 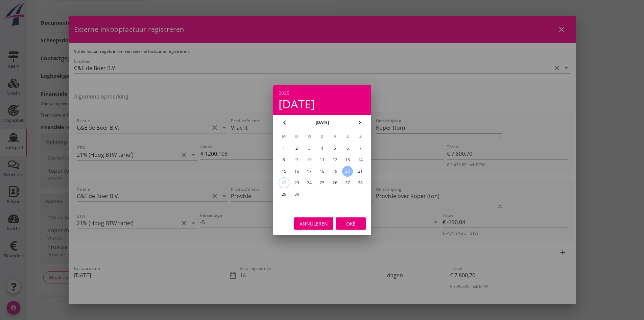 I want to click on div: 5, so click(x=335, y=148).